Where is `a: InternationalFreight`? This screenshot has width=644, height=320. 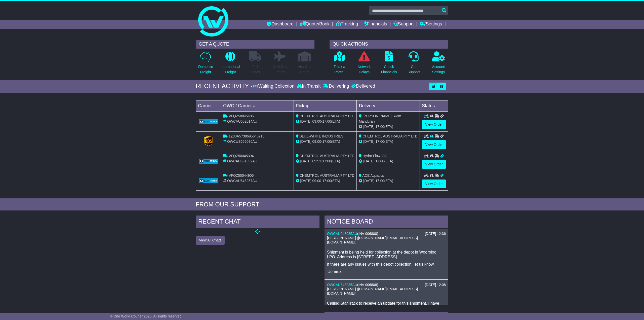 a: InternationalFreight is located at coordinates (230, 64).